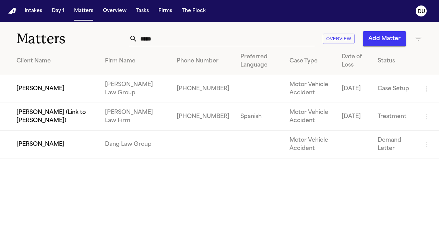  What do you see at coordinates (12, 11) in the screenshot?
I see `a: Home` at bounding box center [12, 11].